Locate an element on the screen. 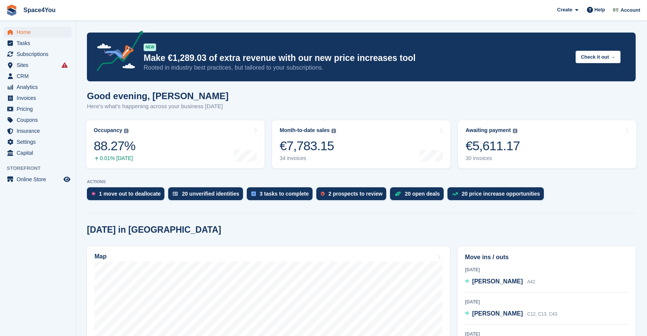  span: Capital is located at coordinates (39, 153).